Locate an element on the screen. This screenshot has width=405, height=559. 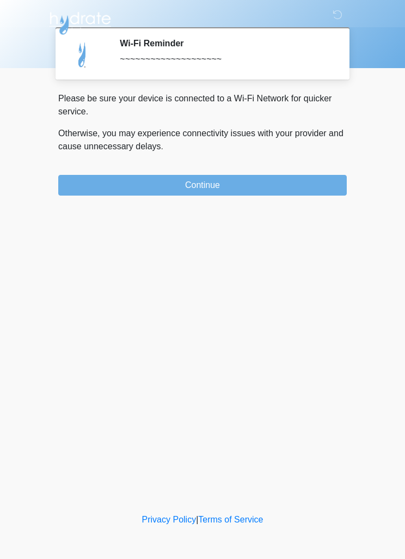
a: Terms of Service is located at coordinates (230, 519).